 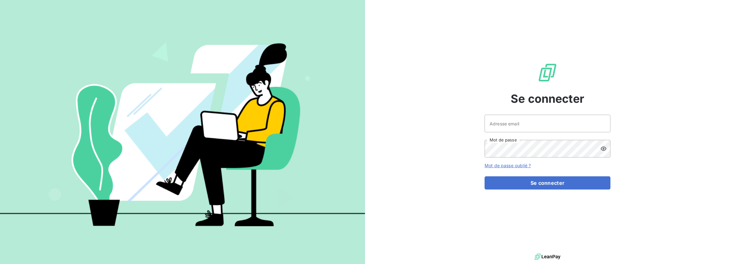 I want to click on img: Logo LeanPay, so click(x=548, y=73).